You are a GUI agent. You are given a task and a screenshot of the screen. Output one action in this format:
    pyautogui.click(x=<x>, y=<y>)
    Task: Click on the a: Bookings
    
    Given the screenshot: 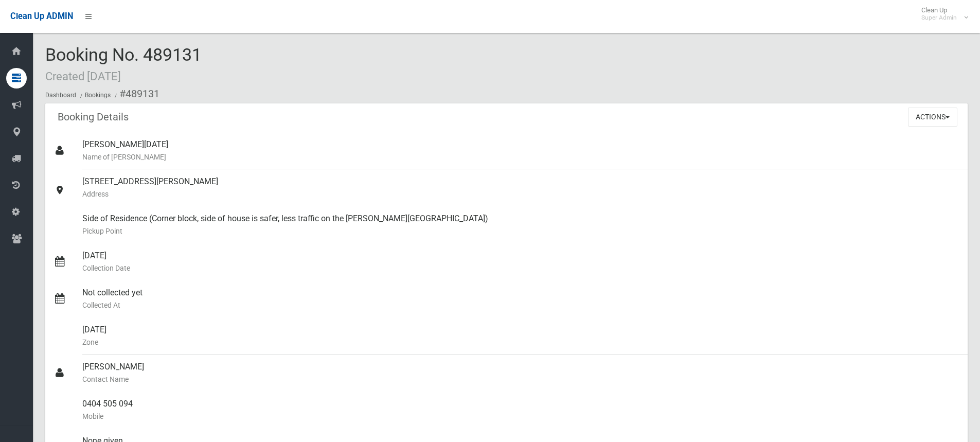 What is the action you would take?
    pyautogui.click(x=98, y=95)
    